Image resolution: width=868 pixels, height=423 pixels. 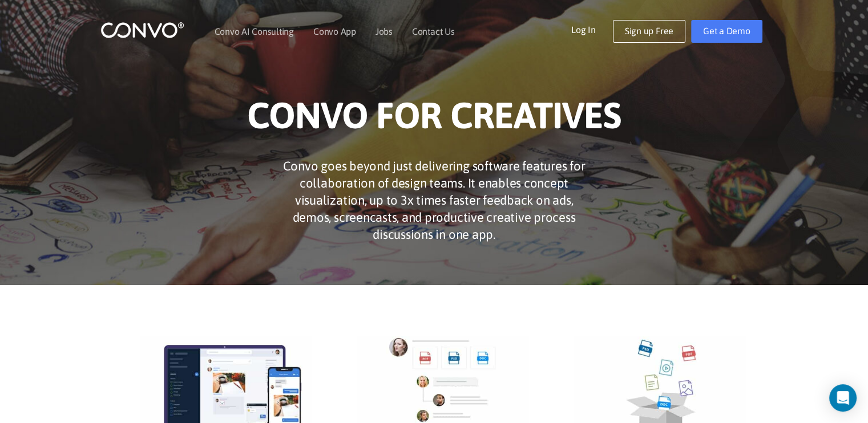 What do you see at coordinates (649, 31) in the screenshot?
I see `a: Sign up Free` at bounding box center [649, 31].